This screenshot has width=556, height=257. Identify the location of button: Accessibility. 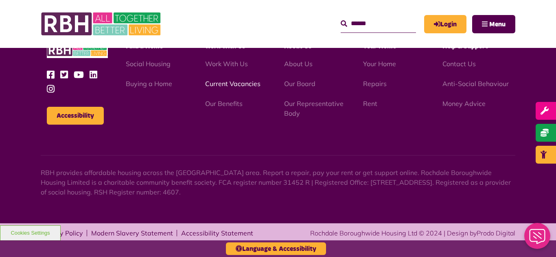
(75, 116).